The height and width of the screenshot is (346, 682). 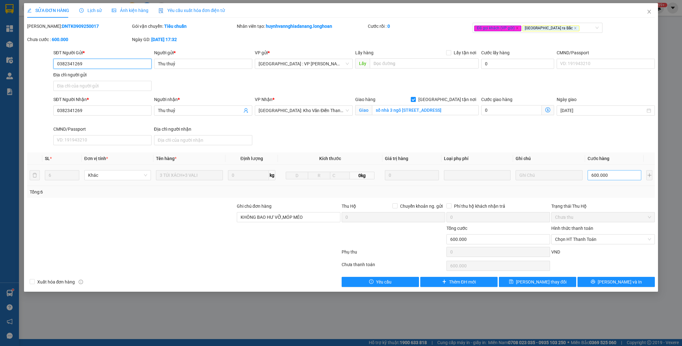 I want to click on span: SL, so click(x=47, y=158).